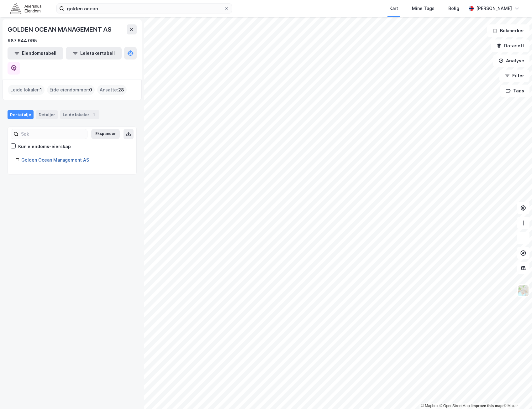 The height and width of the screenshot is (409, 532). I want to click on div: GOLDEN OCEAN MANAGEMENT AS, so click(60, 29).